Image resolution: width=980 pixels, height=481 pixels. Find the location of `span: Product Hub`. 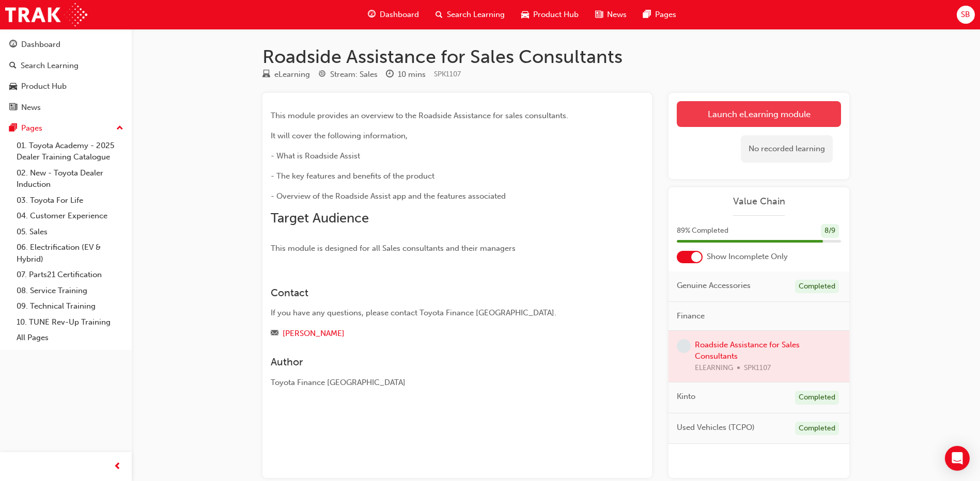

span: Product Hub is located at coordinates (556, 14).